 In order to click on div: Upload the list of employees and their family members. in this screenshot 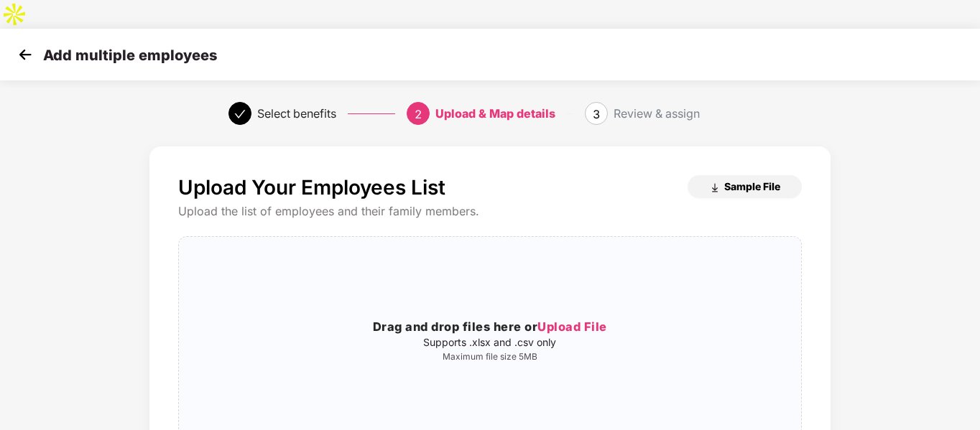, I will do `click(489, 211)`.